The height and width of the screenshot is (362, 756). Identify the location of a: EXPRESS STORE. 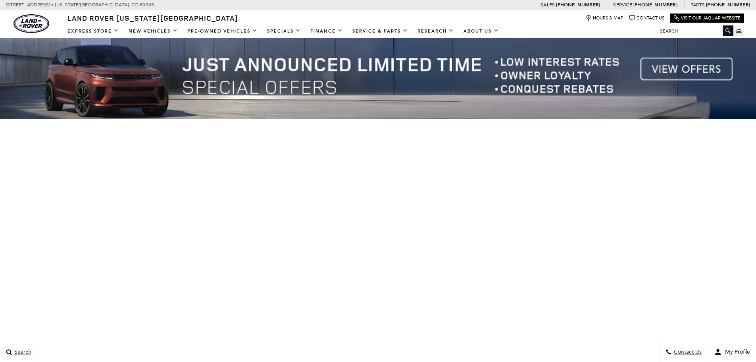
(93, 31).